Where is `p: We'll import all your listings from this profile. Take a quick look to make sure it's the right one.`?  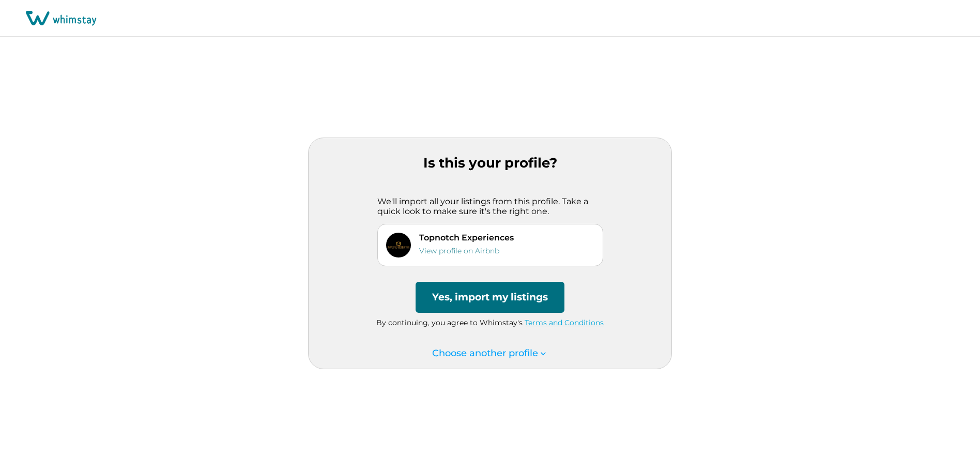
p: We'll import all your listings from this profile. Take a quick look to make sure it's the right one. is located at coordinates (490, 206).